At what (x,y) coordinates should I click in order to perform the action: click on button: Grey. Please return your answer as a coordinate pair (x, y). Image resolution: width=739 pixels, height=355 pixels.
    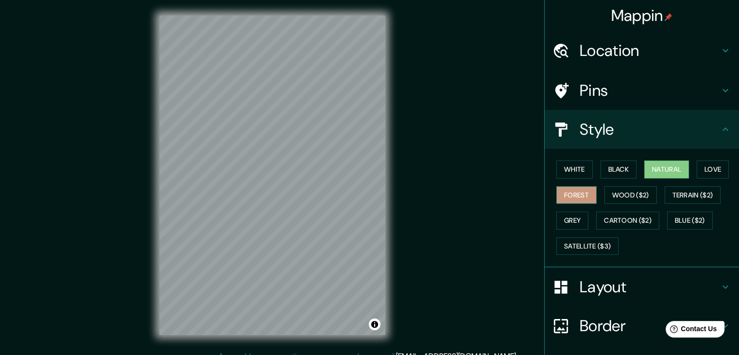
    Looking at the image, I should click on (572, 220).